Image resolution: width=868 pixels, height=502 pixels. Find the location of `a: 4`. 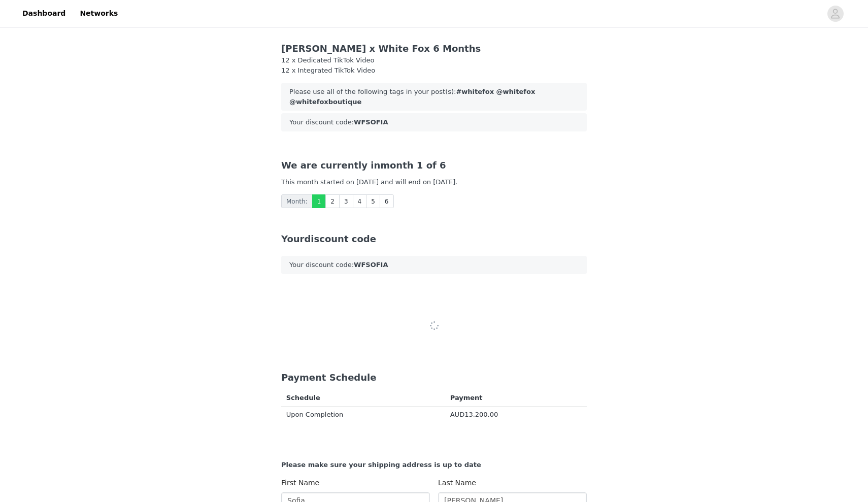

a: 4 is located at coordinates (360, 201).